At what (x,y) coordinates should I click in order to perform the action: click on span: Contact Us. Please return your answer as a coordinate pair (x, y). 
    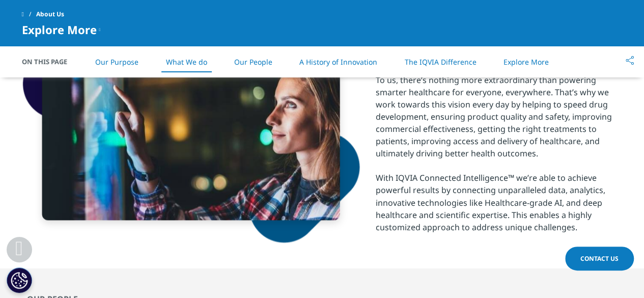
    Looking at the image, I should click on (599, 259).